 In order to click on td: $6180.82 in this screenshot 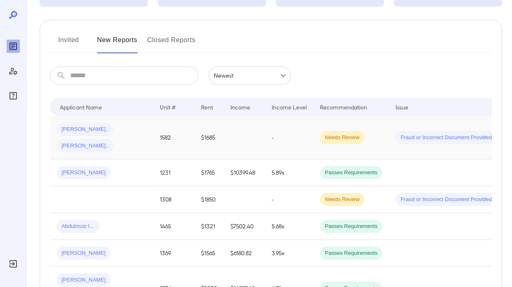, I will do `click(245, 253)`.